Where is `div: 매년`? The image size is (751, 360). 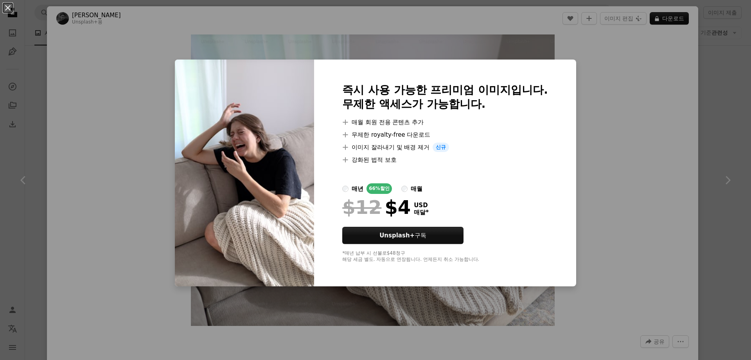 div: 매년 is located at coordinates (358, 189).